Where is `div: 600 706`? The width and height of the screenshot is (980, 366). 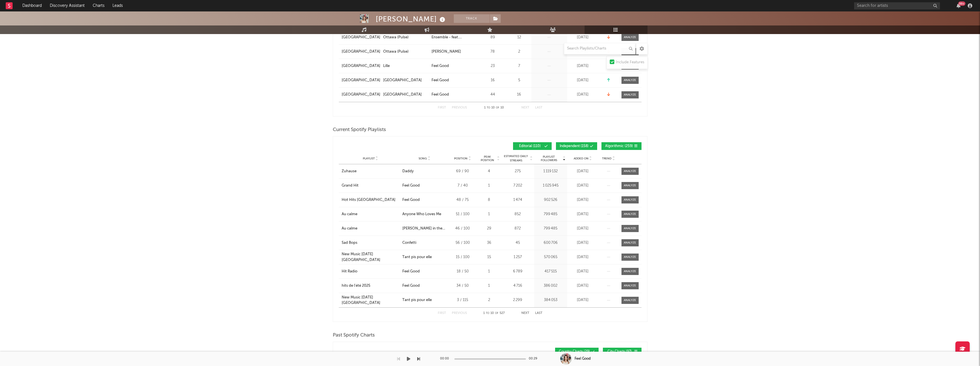 div: 600 706 is located at coordinates (551, 242).